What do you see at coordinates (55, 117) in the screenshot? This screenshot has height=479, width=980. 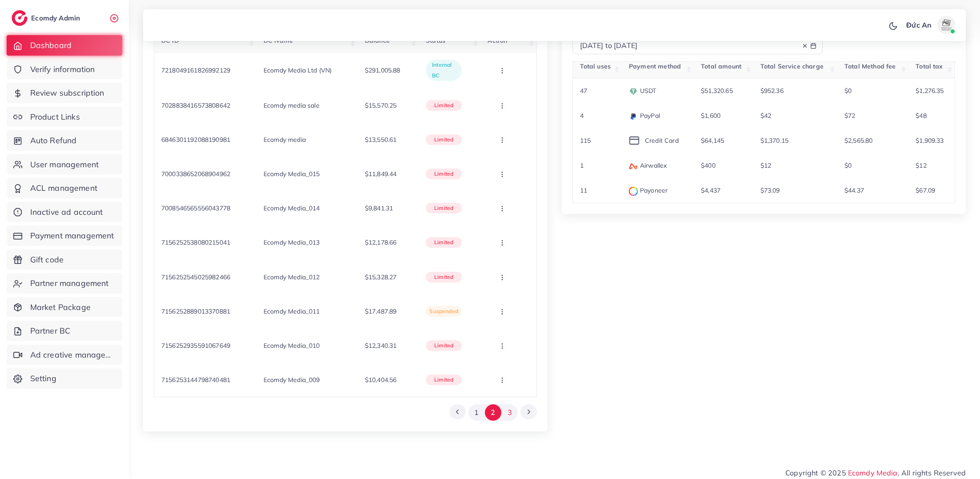 I see `span: Product Links` at bounding box center [55, 117].